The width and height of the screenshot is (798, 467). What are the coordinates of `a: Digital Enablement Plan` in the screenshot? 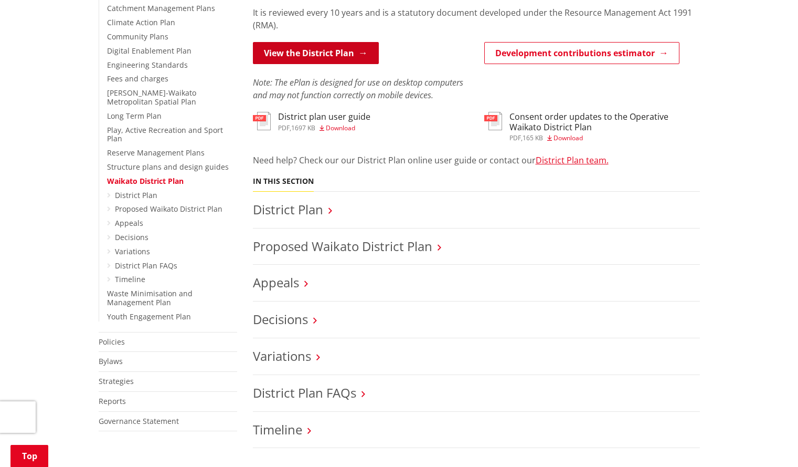 It's located at (149, 50).